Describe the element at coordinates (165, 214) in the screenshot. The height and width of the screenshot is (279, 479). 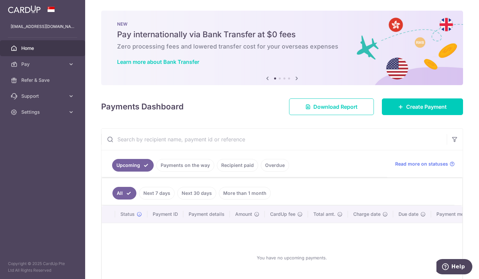
I see `th: Payment ID` at that location.